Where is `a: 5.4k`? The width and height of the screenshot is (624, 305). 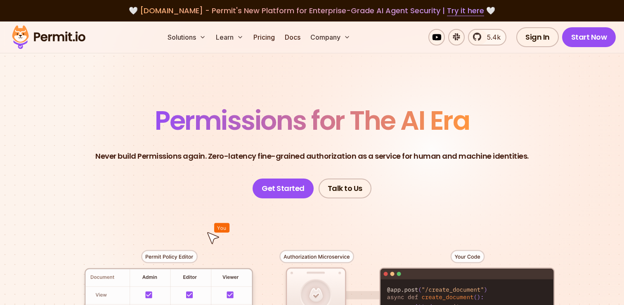
a: 5.4k is located at coordinates (487, 37).